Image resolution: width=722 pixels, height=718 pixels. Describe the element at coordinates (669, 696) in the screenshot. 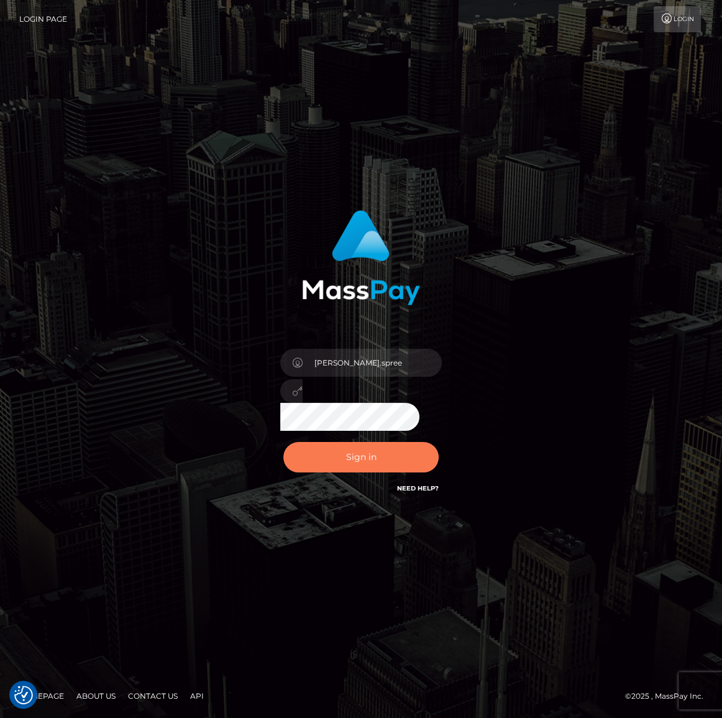

I see `div: © 2025 , MassPay Inc.` at that location.